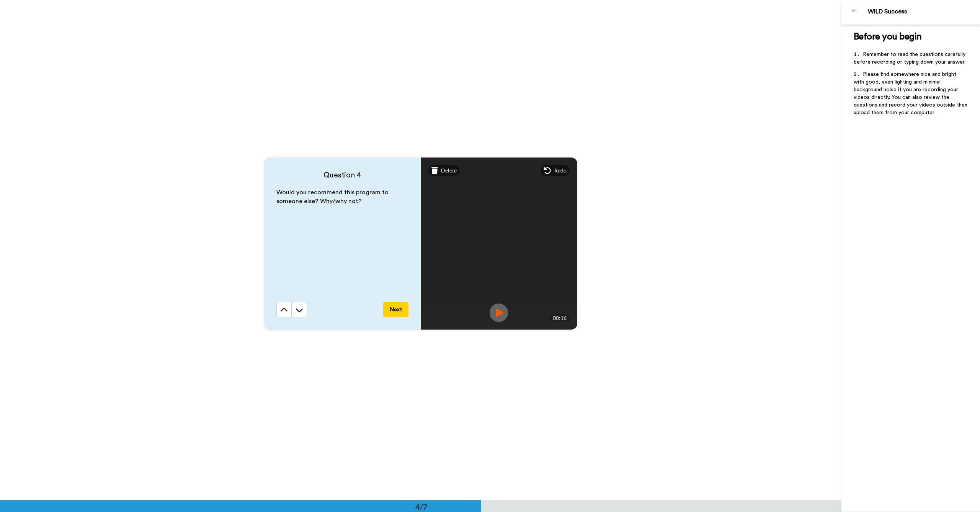  What do you see at coordinates (560, 170) in the screenshot?
I see `span: Redo` at bounding box center [560, 170].